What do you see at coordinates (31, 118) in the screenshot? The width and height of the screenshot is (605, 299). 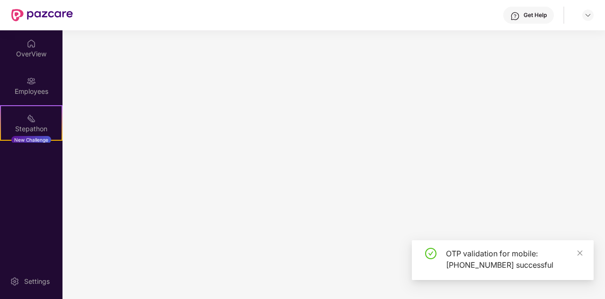 I see `img: svg+xml;base64,PHN2ZyB4bWxucz0iaHR0cDovL3d3dy53My5vcmcvMjAwMC9zdmciIHdpZHRoPSIyMSIgaGVpZ2h0PSIyMC...` at bounding box center [31, 118].